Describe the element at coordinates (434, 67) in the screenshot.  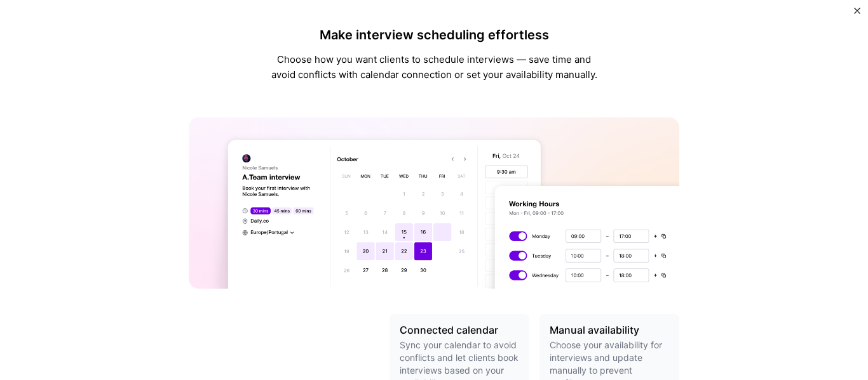
I see `p: Choose how you want clients to schedule interviews — save time and avoid conflicts with calendar ...` at that location.